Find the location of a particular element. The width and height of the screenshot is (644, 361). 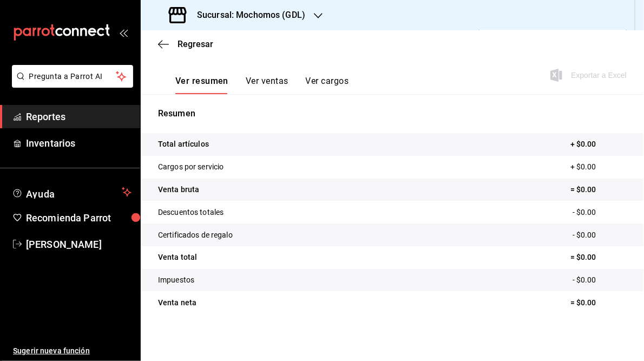

p: Venta total is located at coordinates (178, 257).